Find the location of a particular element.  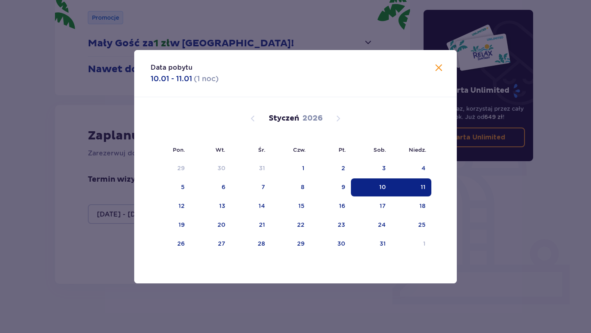

td: Data zaznaczona. niedziela, 11 stycznia 2026 is located at coordinates (411, 188).